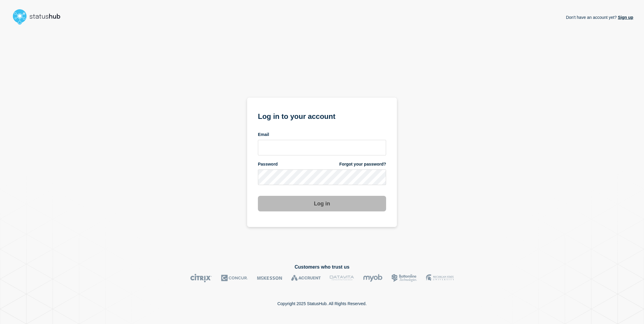 The image size is (644, 324). I want to click on img: MSU logo, so click(440, 278).